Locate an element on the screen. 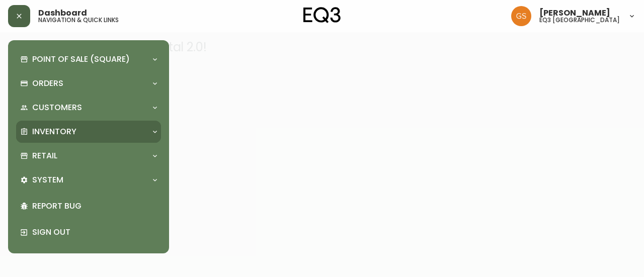 This screenshot has width=644, height=277. img: 6b403d9c54a9a0c30f681d41f5fc2571 is located at coordinates (522, 16).